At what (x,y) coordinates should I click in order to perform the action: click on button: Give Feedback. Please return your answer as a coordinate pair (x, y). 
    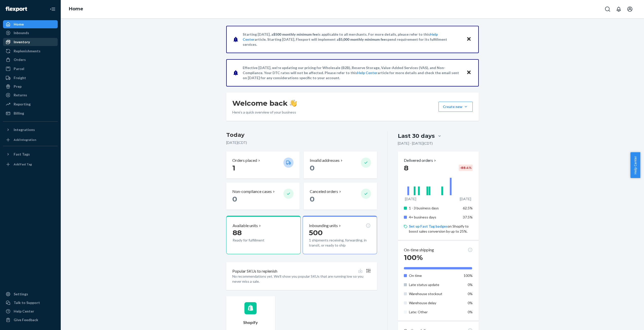
    Looking at the image, I should click on (30, 320).